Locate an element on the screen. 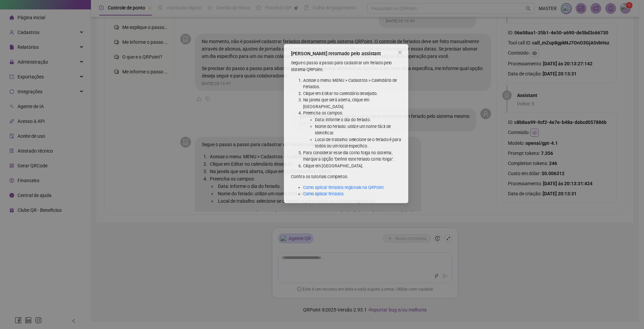 The image size is (644, 329). li: Nome do feriado: utilize um nome fácil de identificar. is located at coordinates (335, 130).